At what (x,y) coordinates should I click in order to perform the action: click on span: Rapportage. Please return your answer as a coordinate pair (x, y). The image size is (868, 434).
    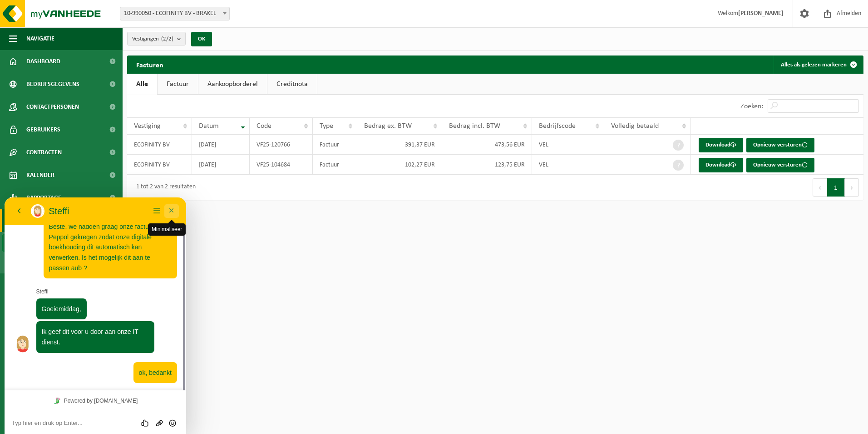
    Looking at the image, I should click on (43, 197).